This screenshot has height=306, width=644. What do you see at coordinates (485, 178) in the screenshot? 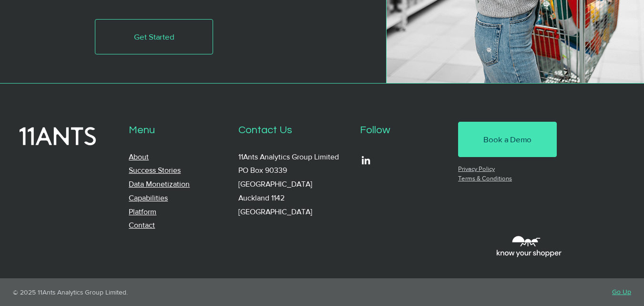
I see `a: Terms & Conditions` at bounding box center [485, 178].